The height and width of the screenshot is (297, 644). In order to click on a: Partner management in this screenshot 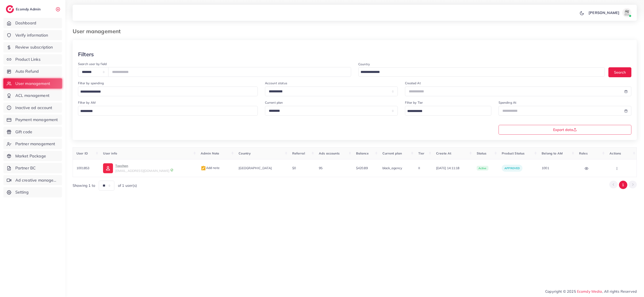, I will do `click(33, 144)`.